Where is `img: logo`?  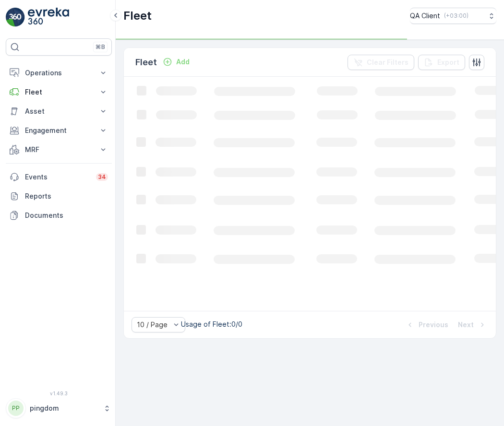 img: logo is located at coordinates (16, 17).